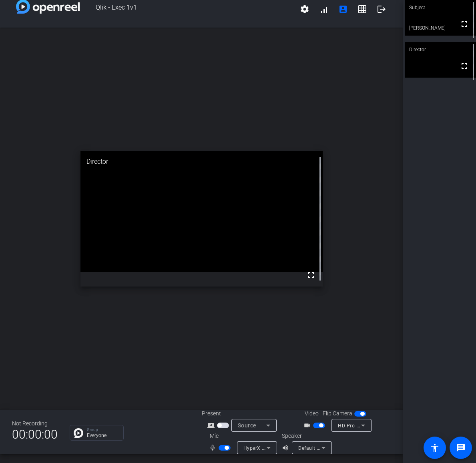 This screenshot has width=476, height=463. Describe the element at coordinates (337, 413) in the screenshot. I see `span: Flip Camera` at that location.